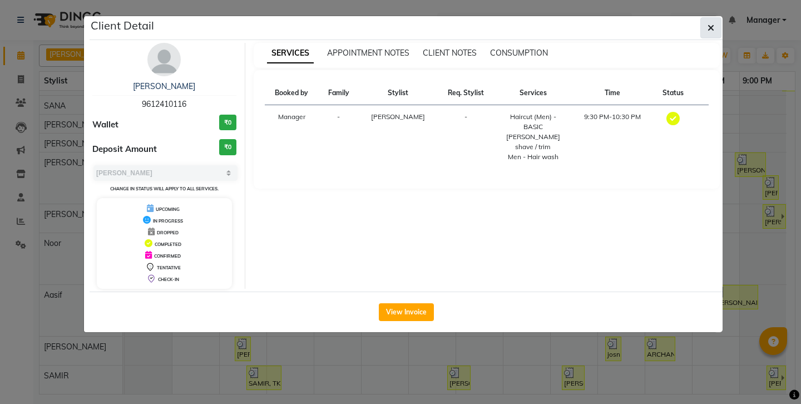  Describe the element at coordinates (612, 137) in the screenshot. I see `td: 9:30 PM-10:30 PM` at that location.